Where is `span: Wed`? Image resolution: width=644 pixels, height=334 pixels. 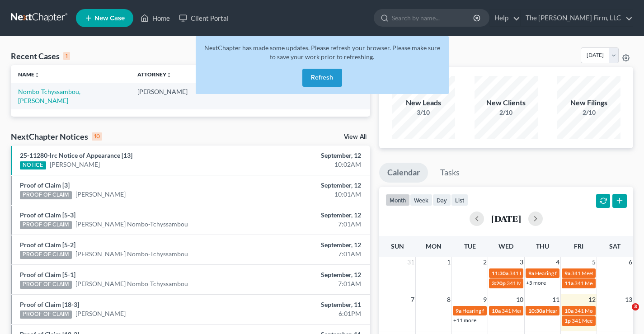 span: Wed is located at coordinates (506, 246).